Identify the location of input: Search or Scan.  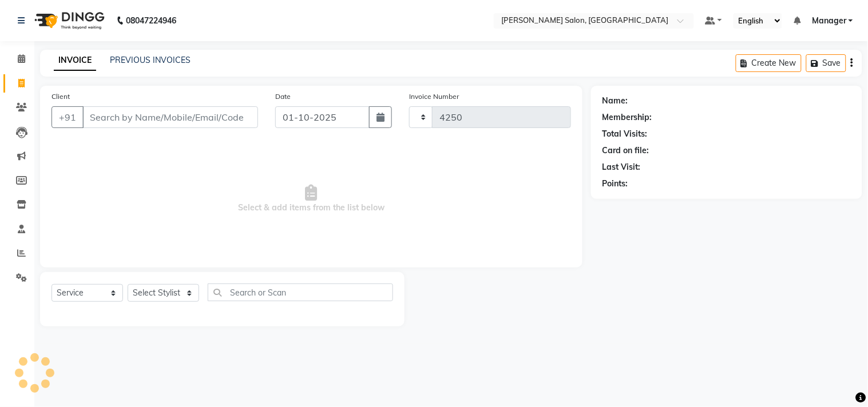
(300, 293).